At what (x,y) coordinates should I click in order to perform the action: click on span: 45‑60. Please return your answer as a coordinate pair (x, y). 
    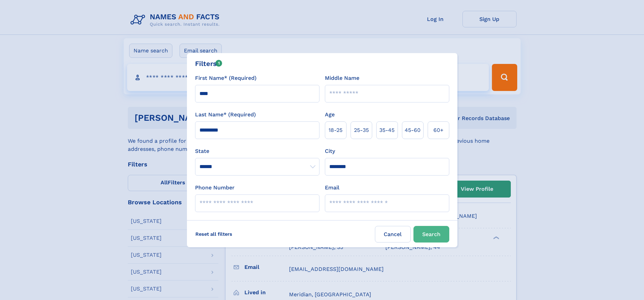
    Looking at the image, I should click on (412, 130).